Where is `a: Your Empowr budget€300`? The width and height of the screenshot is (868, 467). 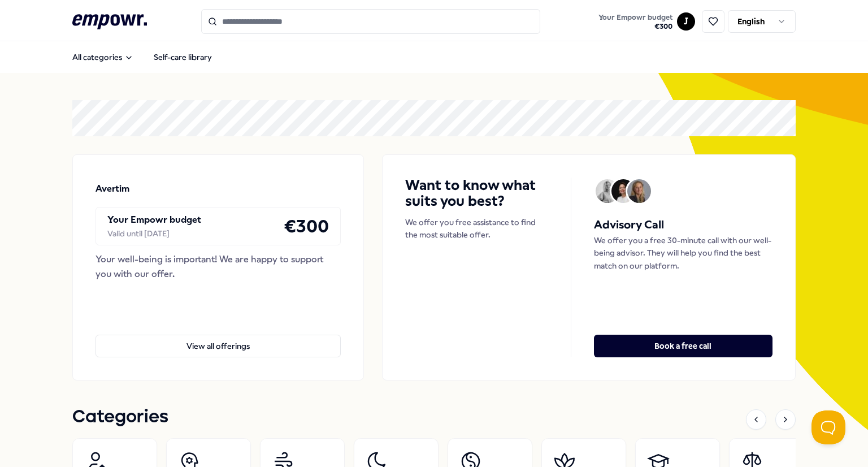 a: Your Empowr budget€300 is located at coordinates (635, 21).